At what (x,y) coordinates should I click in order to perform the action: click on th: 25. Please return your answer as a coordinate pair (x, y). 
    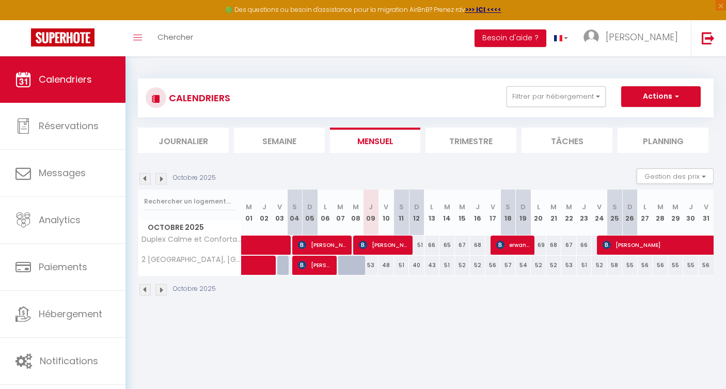
    Looking at the image, I should click on (615, 212).